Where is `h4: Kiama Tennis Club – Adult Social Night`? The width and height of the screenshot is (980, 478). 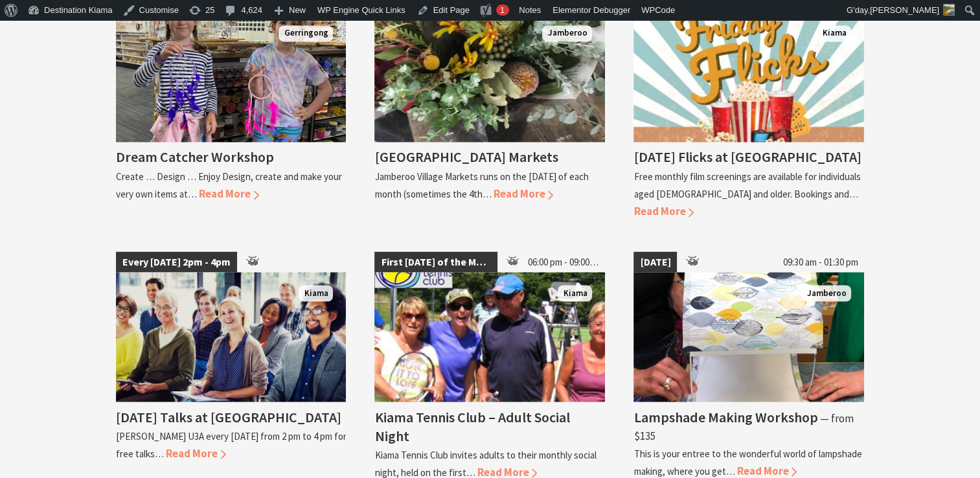 h4: Kiama Tennis Club – Adult Social Night is located at coordinates (471, 425).